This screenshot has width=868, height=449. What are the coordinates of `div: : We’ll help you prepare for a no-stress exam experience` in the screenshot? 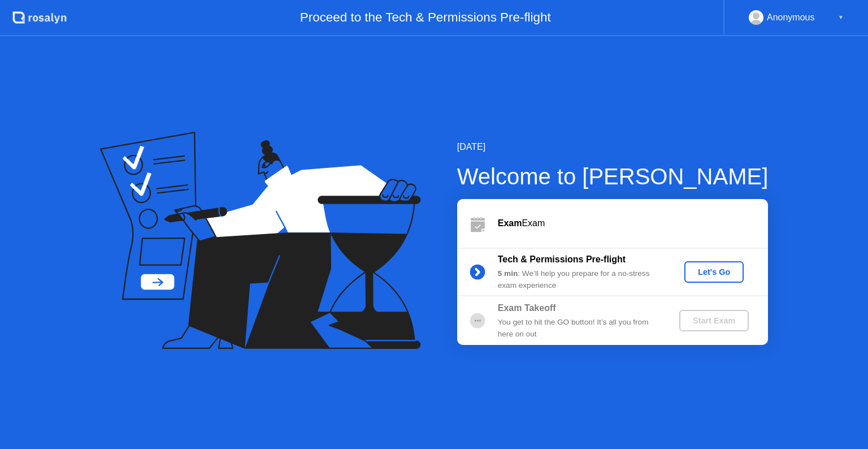 It's located at (579, 279).